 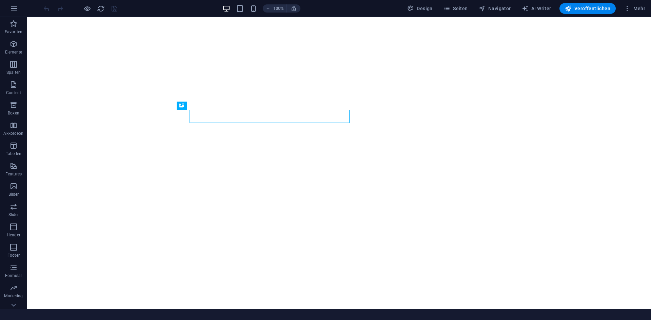 What do you see at coordinates (14, 235) in the screenshot?
I see `p: Header` at bounding box center [14, 235].